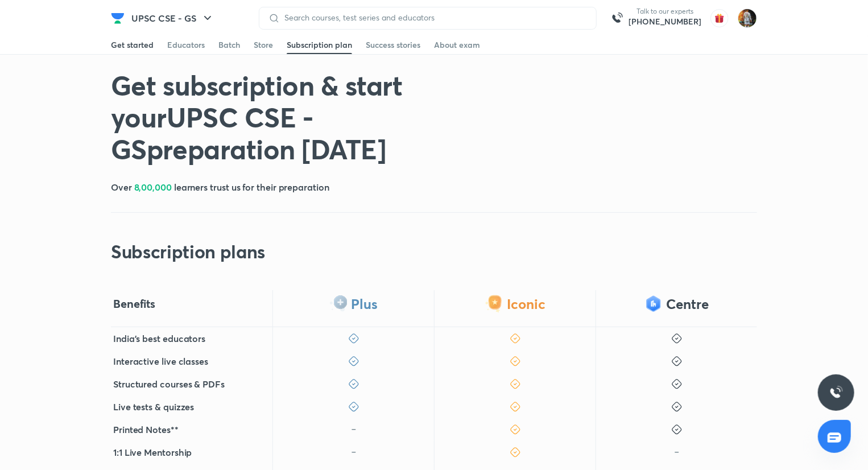 The image size is (868, 470). Describe the element at coordinates (153, 406) in the screenshot. I see `h5: Live tests & quizzes` at that location.